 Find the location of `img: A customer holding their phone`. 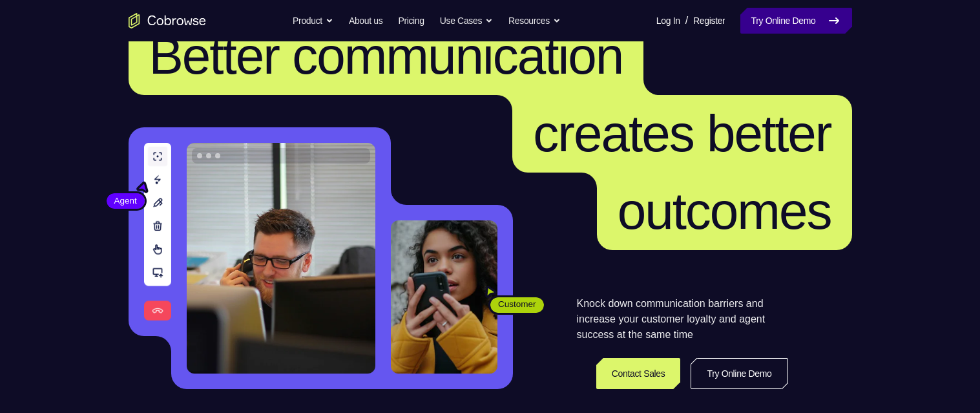

img: A customer holding their phone is located at coordinates (443, 297).